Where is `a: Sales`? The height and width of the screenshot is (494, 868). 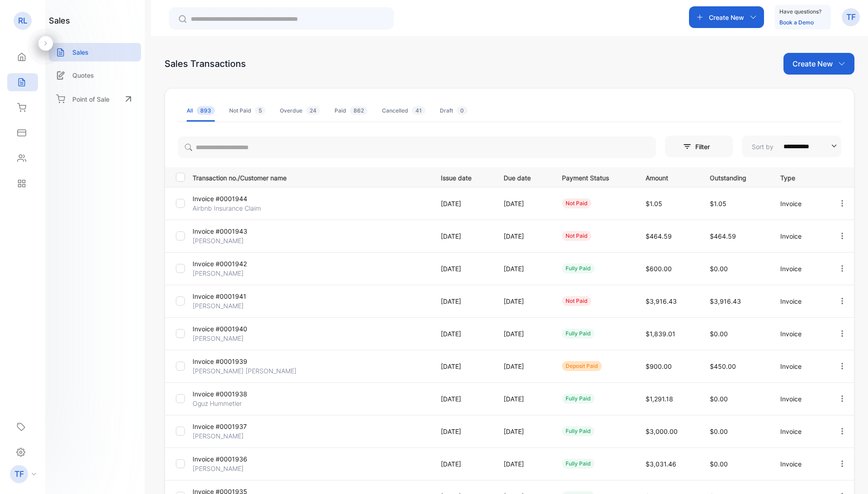 a: Sales is located at coordinates (95, 52).